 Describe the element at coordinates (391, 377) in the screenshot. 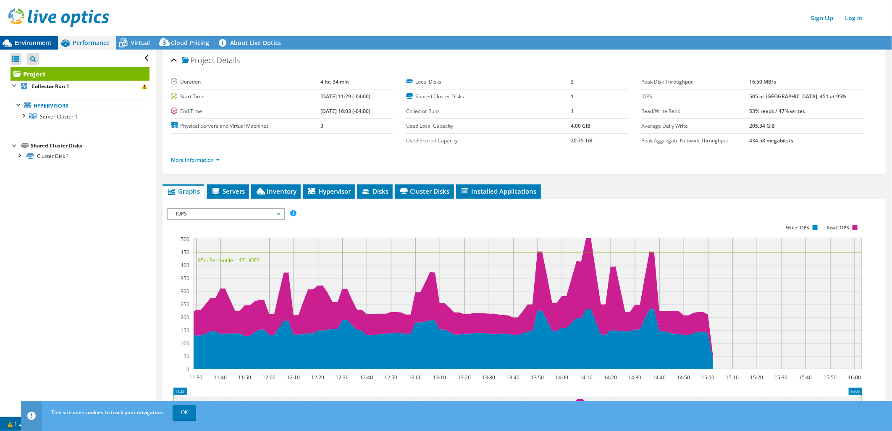

I see `text: 12:50` at that location.